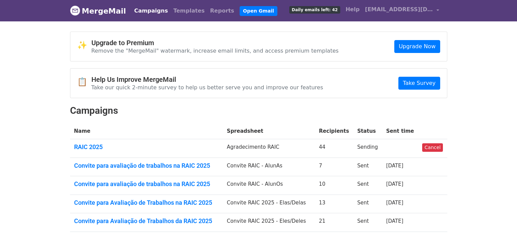 This screenshot has height=236, width=517. Describe the element at coordinates (146, 221) in the screenshot. I see `a: Convite para Avaliação de Trabalhos da RAIC 2025` at that location.